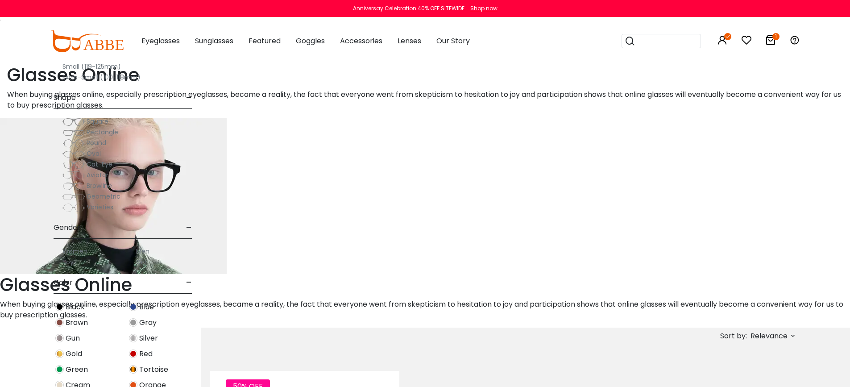 The height and width of the screenshot is (387, 850). What do you see at coordinates (101, 77) in the screenshot?
I see `label: Extra-Small (100-118mm)` at bounding box center [101, 77].